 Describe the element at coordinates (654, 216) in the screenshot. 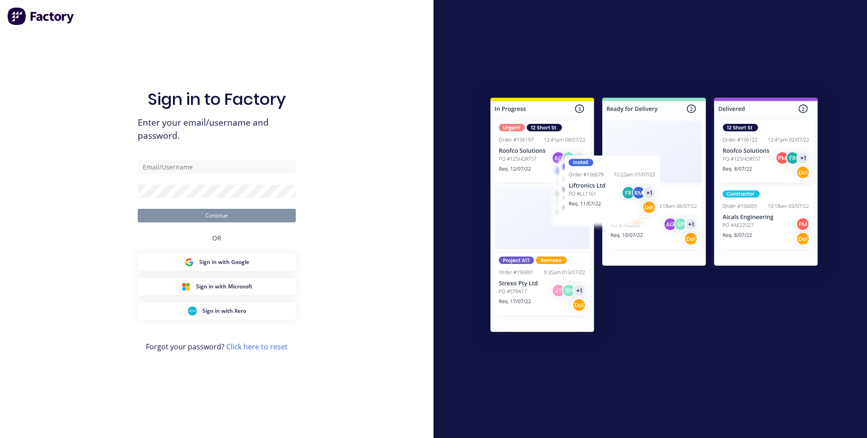

I see `img: Sign in` at that location.